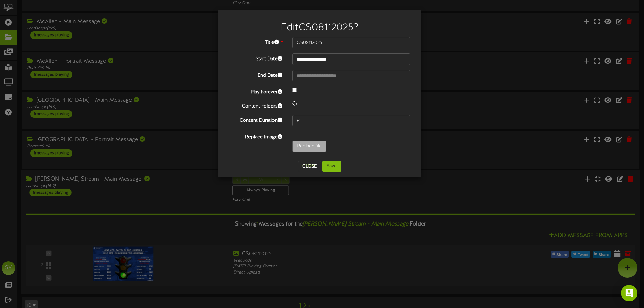 This screenshot has width=644, height=308. Describe the element at coordinates (351, 43) in the screenshot. I see `input: Title` at that location.